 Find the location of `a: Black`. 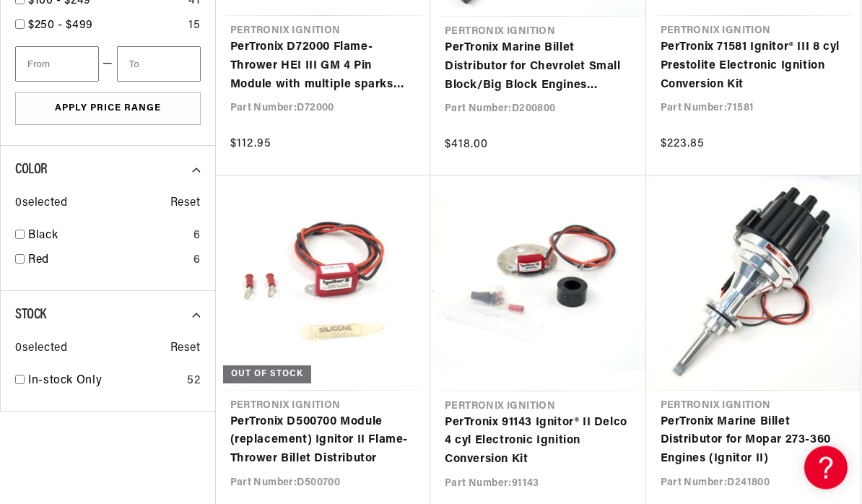

a: Black is located at coordinates (108, 237).